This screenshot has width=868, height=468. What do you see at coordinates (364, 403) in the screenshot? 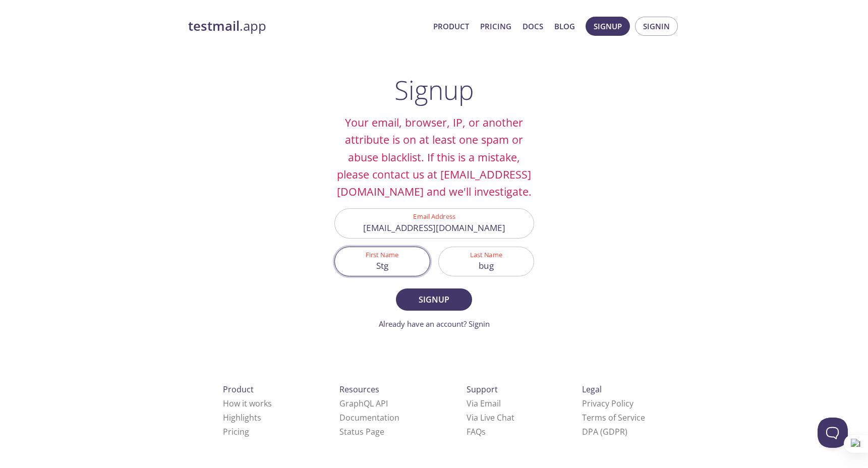
I see `a: GraphQL API` at bounding box center [364, 403].